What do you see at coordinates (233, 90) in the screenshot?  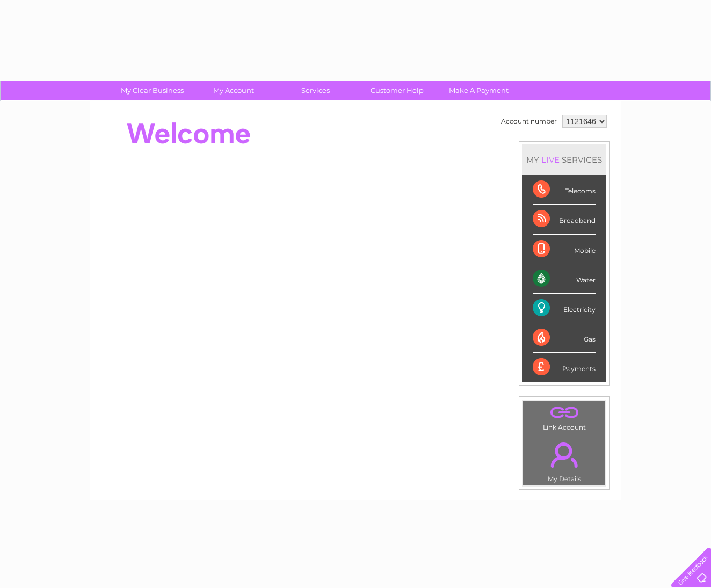 I see `a: My Account` at bounding box center [233, 90].